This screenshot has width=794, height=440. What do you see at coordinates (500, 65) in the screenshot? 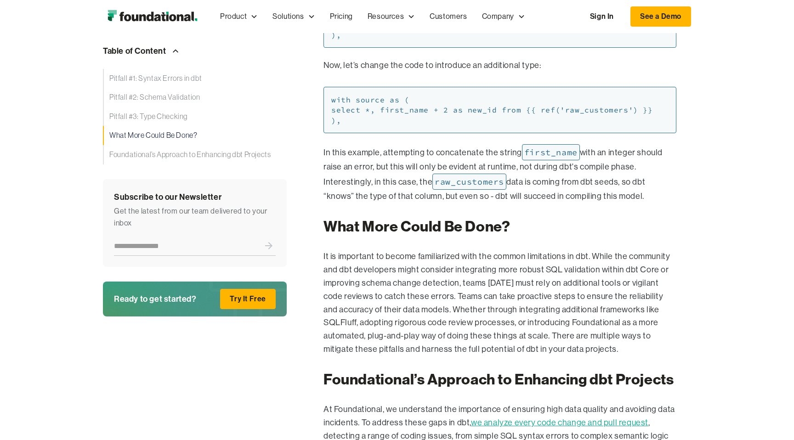
I see `p: Now, let’s change the code to introduce an additional type:` at bounding box center [500, 65].